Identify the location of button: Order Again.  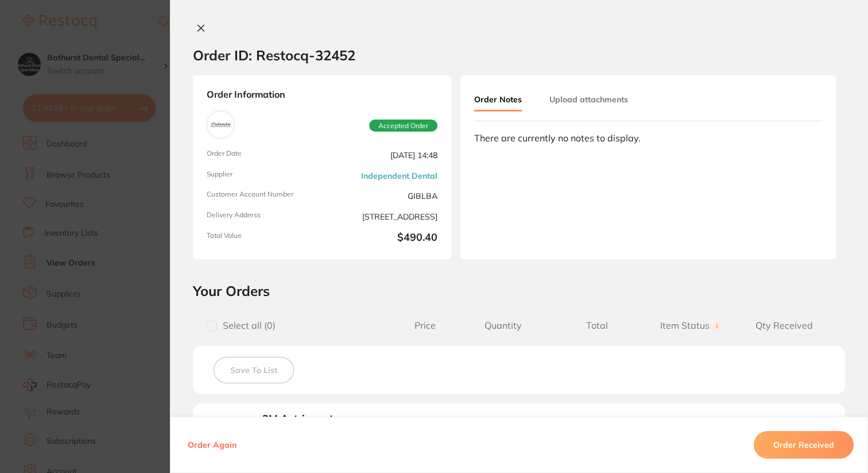
(212, 445).